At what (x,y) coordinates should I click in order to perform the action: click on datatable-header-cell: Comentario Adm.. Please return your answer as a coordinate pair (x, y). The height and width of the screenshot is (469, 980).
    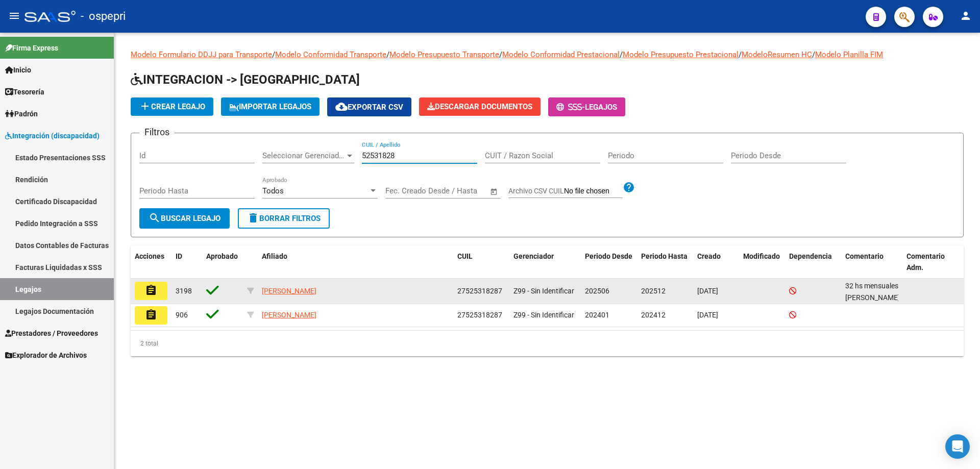
    Looking at the image, I should click on (933, 262).